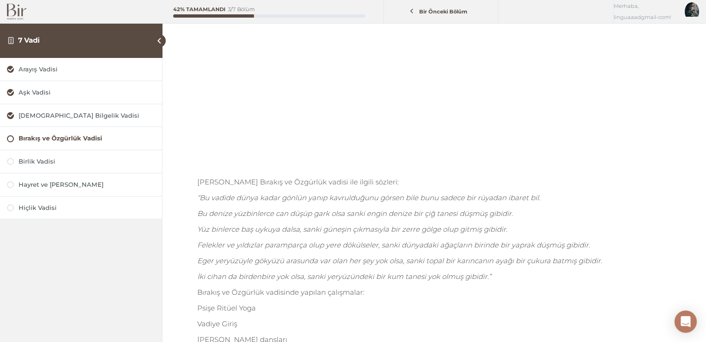 This screenshot has width=706, height=342. Describe the element at coordinates (81, 161) in the screenshot. I see `a: Birlik Vadisi` at that location.